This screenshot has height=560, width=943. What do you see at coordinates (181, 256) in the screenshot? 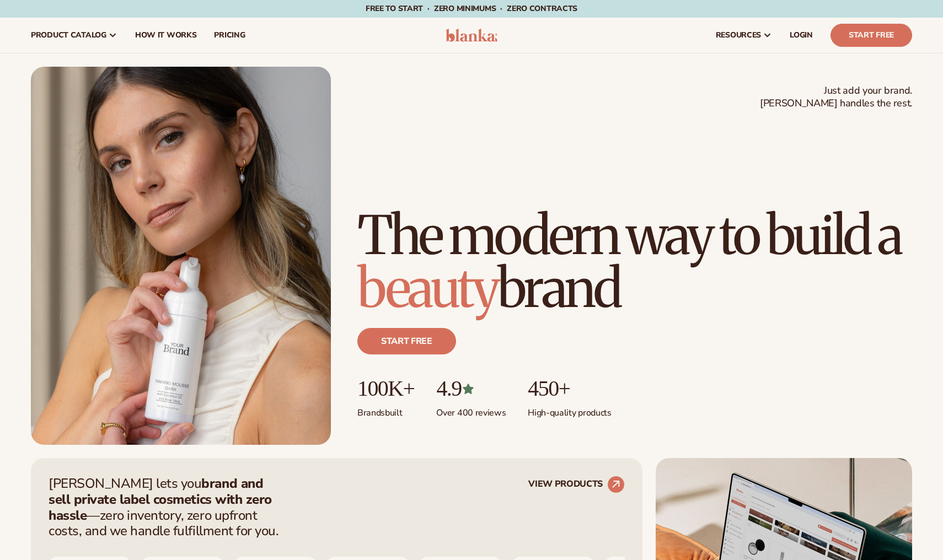
I see `img: Female holding tanning mousse.` at bounding box center [181, 256].